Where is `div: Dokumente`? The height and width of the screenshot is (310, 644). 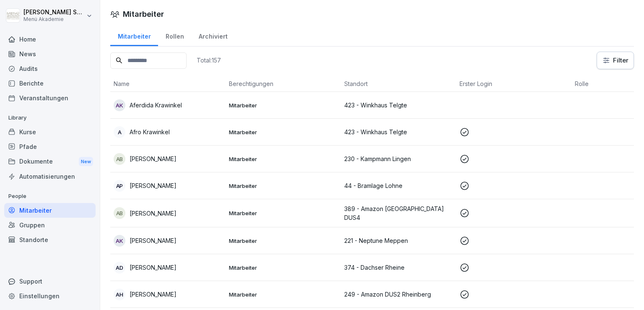
div: Dokumente is located at coordinates (50, 161).